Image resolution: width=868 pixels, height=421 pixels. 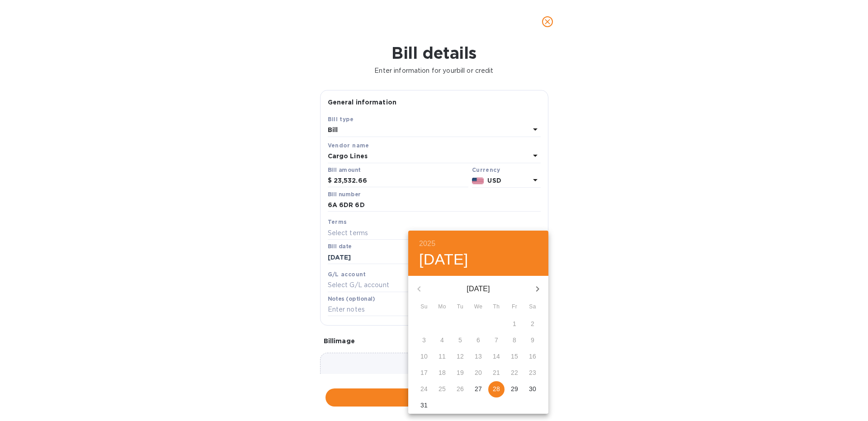 I want to click on h6: 2025, so click(x=427, y=244).